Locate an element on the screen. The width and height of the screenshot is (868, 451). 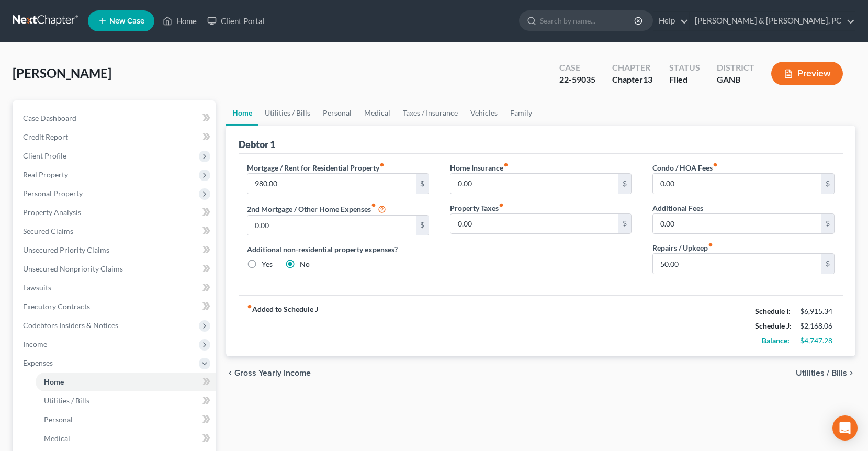
div: GANB is located at coordinates (735, 80).